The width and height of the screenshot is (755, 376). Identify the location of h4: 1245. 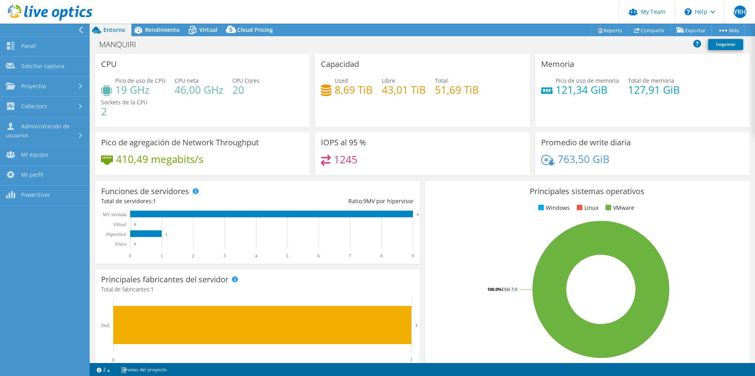
(346, 159).